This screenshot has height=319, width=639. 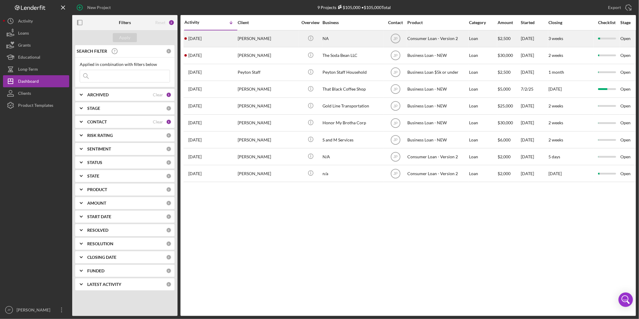 I want to click on button: Long-Term, so click(x=36, y=69).